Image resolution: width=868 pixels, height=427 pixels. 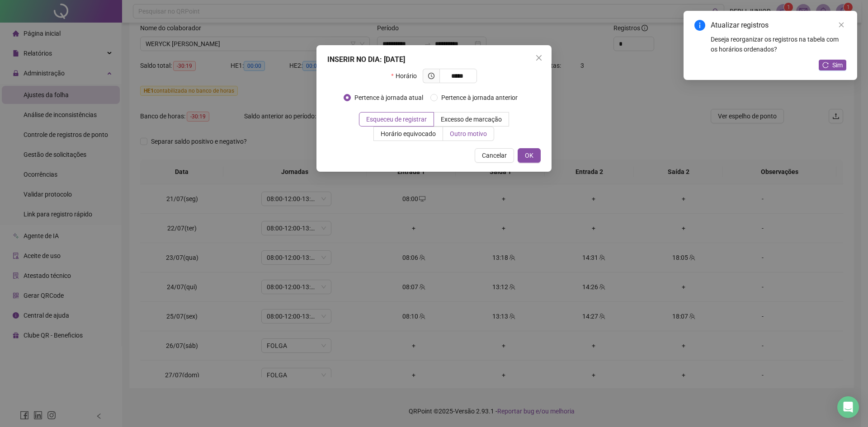 What do you see at coordinates (832, 65) in the screenshot?
I see `button: Sim` at bounding box center [832, 65].